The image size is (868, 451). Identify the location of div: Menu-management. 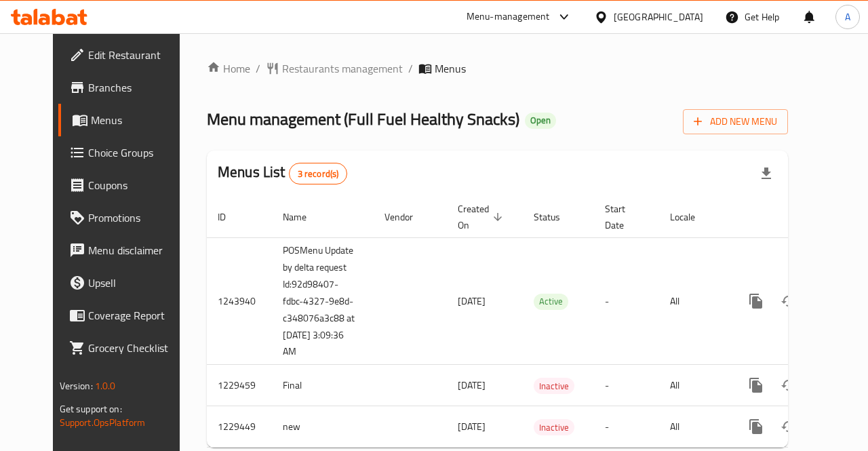
(508, 17).